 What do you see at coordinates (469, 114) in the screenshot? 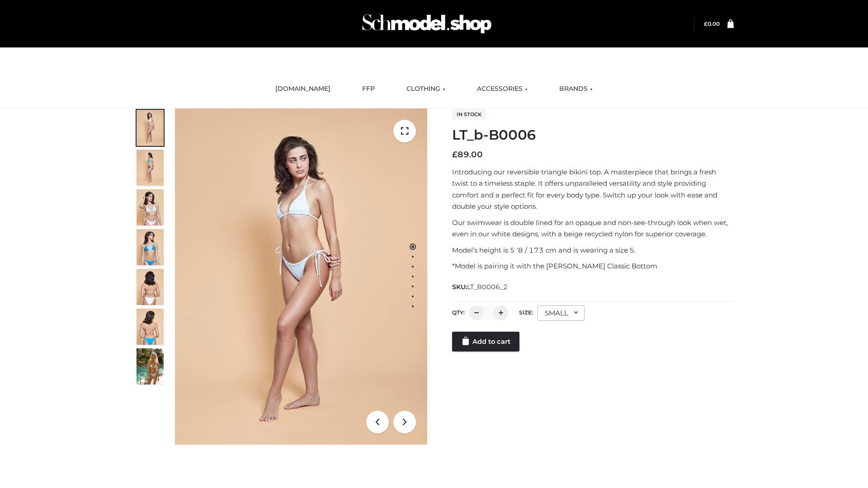
I see `span: In stock` at bounding box center [469, 114].